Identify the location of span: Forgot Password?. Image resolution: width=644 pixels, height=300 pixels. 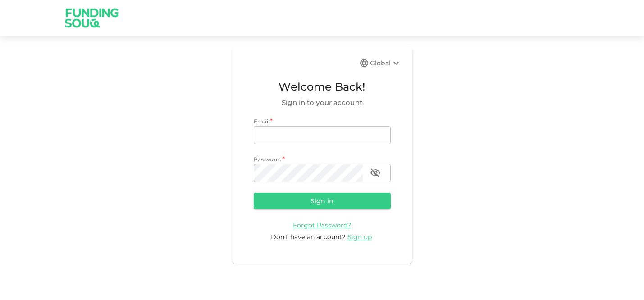
(322, 226).